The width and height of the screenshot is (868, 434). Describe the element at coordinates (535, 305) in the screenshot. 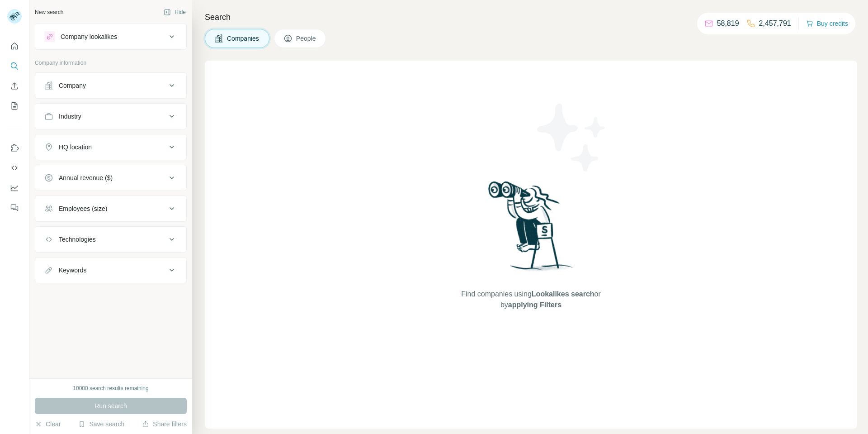

I see `span: applying Filters` at that location.